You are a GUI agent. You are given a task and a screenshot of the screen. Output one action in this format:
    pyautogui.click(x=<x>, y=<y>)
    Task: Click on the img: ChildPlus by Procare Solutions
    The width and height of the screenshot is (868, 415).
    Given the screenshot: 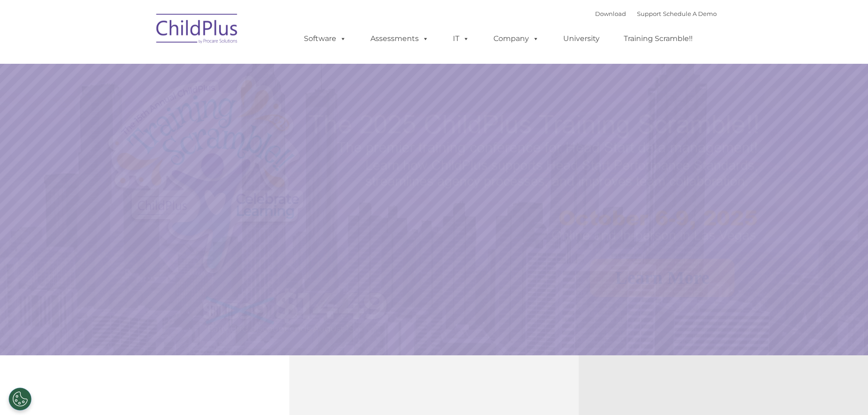 What is the action you would take?
    pyautogui.click(x=197, y=30)
    